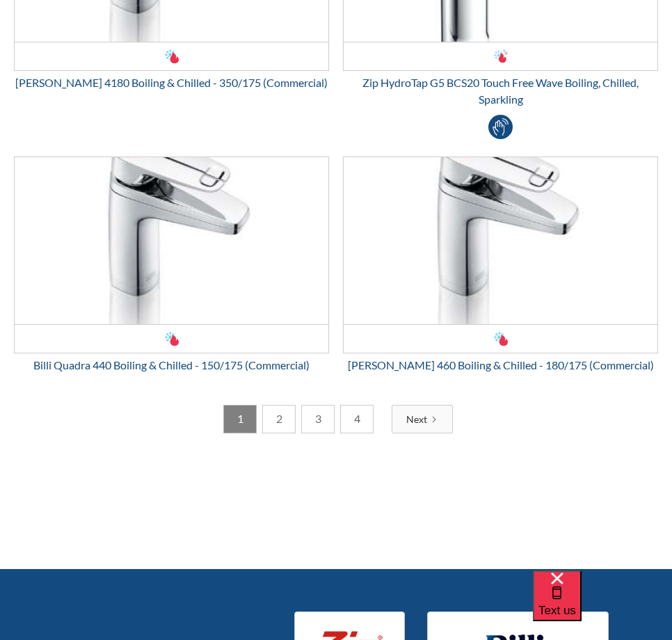 The height and width of the screenshot is (640, 672). I want to click on img: Billi Quadra 460 Boiling & Chilled - 180/175 (Commercial), so click(500, 240).